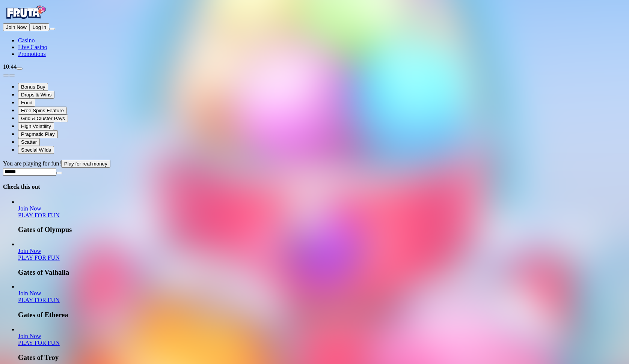 Image resolution: width=629 pixels, height=364 pixels. What do you see at coordinates (322, 258) in the screenshot?
I see `article: Gates of Valhalla` at bounding box center [322, 258].